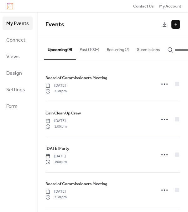 This screenshot has width=188, height=212. I want to click on a: Views, so click(18, 56).